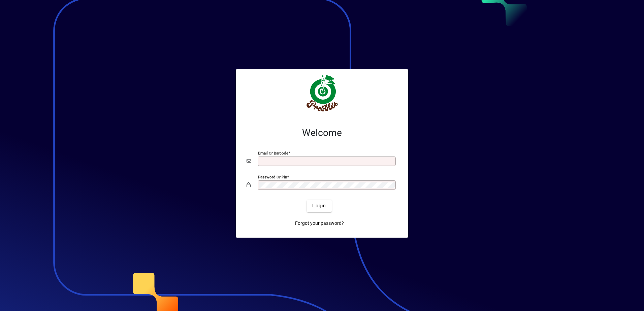  What do you see at coordinates (319, 206) in the screenshot?
I see `span: Login` at bounding box center [319, 206].